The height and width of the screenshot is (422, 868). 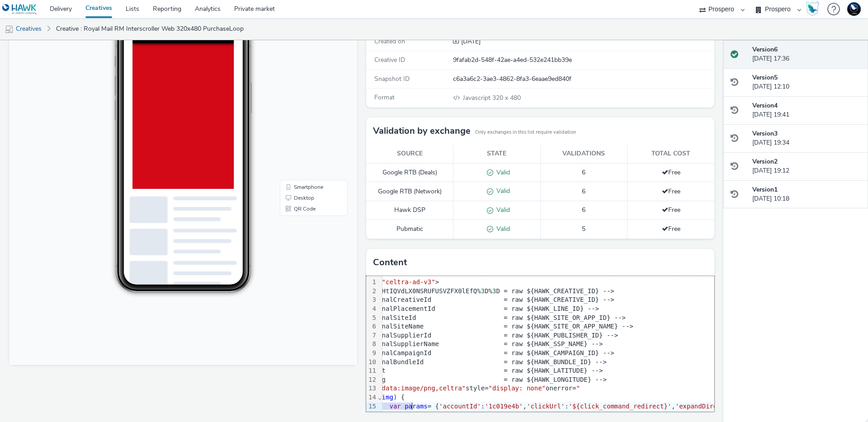 I want to click on div: Hawk Academy, so click(x=813, y=9).